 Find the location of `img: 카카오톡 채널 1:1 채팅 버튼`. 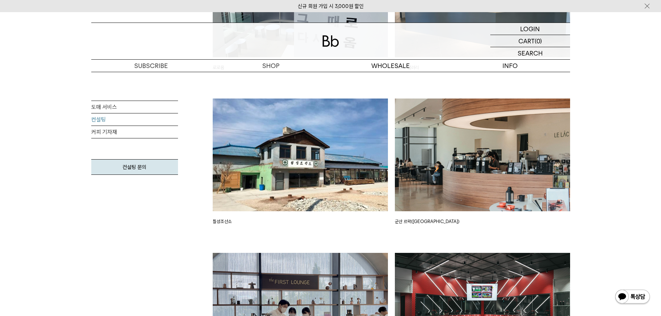

img: 카카오톡 채널 1:1 채팅 버튼 is located at coordinates (632, 297).